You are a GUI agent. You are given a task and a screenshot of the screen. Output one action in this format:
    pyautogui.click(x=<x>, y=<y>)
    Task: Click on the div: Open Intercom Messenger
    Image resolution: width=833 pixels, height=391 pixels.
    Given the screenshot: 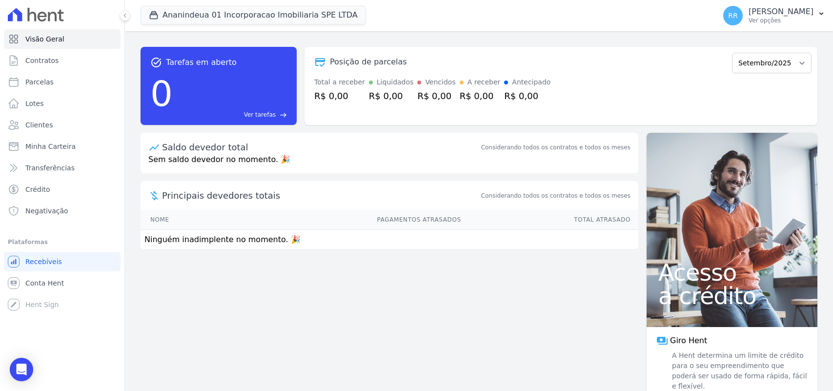 What is the action you would take?
    pyautogui.click(x=21, y=369)
    